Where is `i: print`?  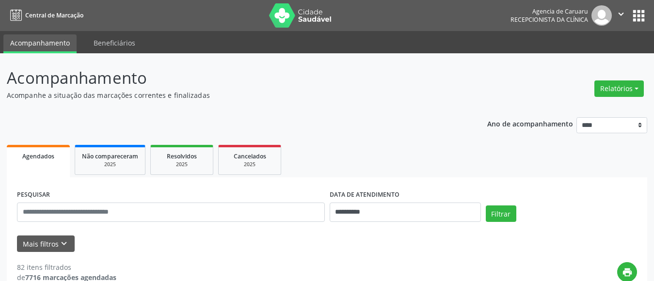
i: print is located at coordinates (627, 272).